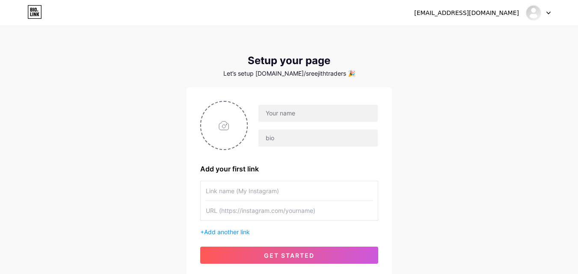 The width and height of the screenshot is (578, 274). Describe the element at coordinates (289, 255) in the screenshot. I see `button: get started` at that location.